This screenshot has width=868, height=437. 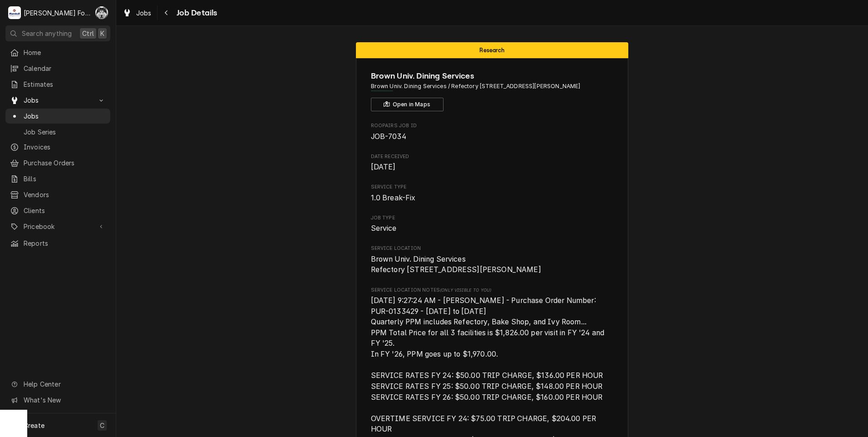 What do you see at coordinates (196, 13) in the screenshot?
I see `span: Job Details` at bounding box center [196, 13].